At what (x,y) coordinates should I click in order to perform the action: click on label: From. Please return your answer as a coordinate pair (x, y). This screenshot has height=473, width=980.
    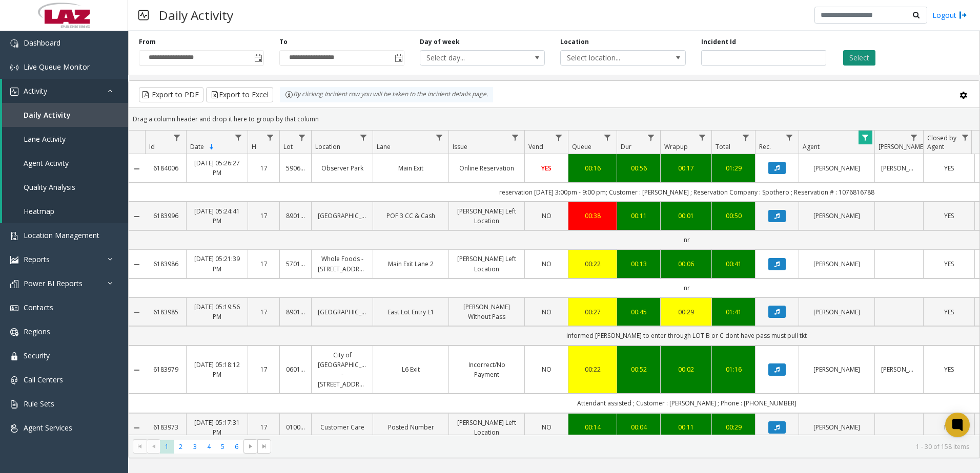
    Looking at the image, I should click on (147, 42).